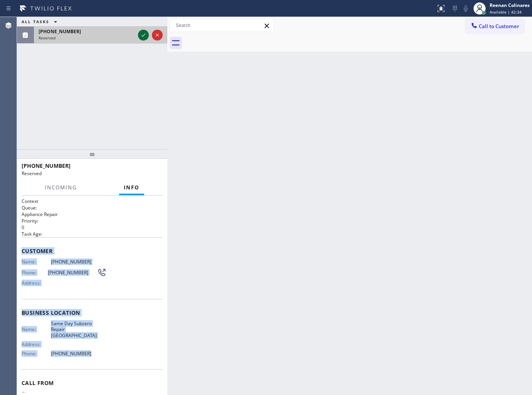  What do you see at coordinates (92, 382) in the screenshot?
I see `span: Call From` at bounding box center [92, 382].